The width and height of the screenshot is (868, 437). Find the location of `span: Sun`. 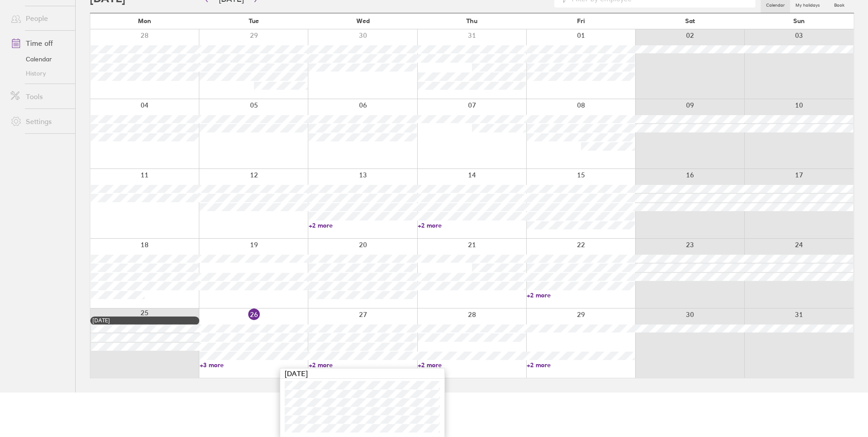

span: Sun is located at coordinates (799, 21).